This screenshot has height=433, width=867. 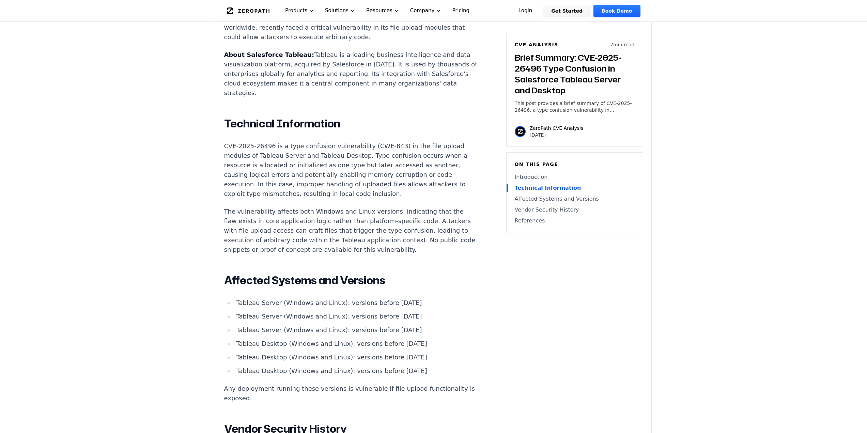 What do you see at coordinates (574, 74) in the screenshot?
I see `h3: Brief Summary: CVE-2025-26496 Type Confusion in Salesforce Tableau Server and Desktop` at bounding box center [574, 74].